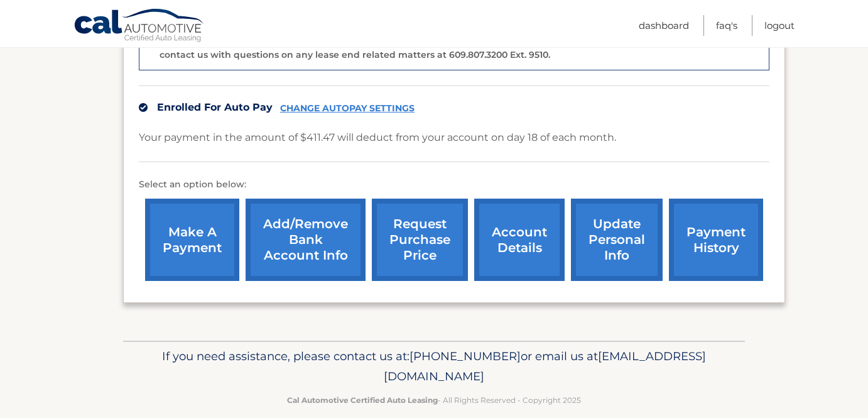 The image size is (868, 418). Describe the element at coordinates (434, 366) in the screenshot. I see `p: If you need assistance, please contact us at: or email us at` at that location.